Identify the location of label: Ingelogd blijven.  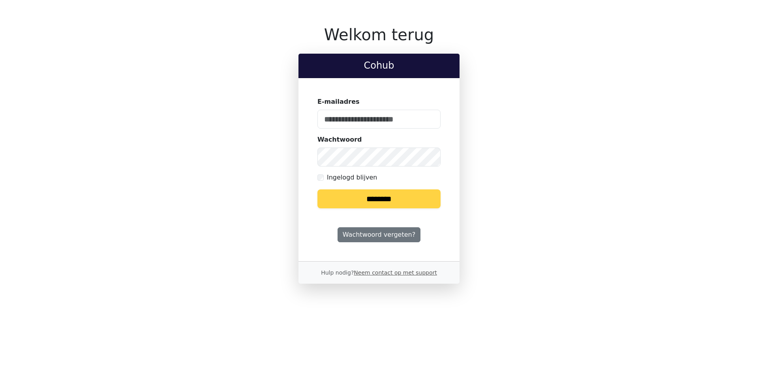
(352, 178).